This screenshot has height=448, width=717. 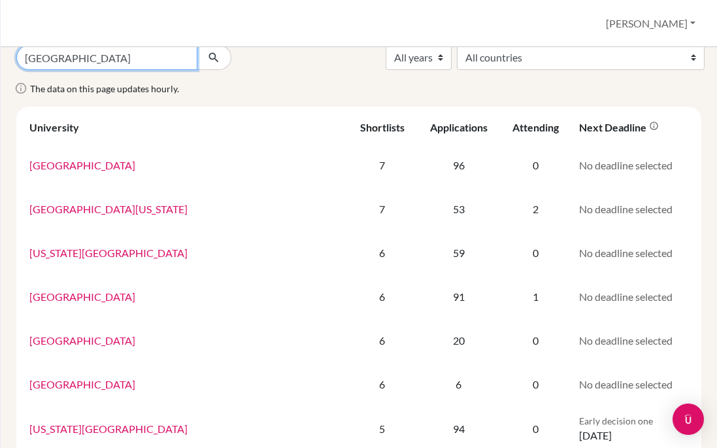 What do you see at coordinates (536, 296) in the screenshot?
I see `td: 1` at bounding box center [536, 296].